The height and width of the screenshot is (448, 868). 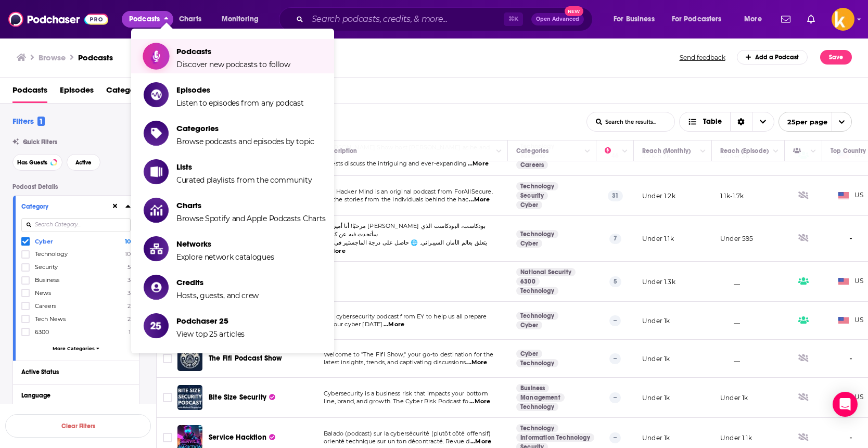 What do you see at coordinates (33, 162) in the screenshot?
I see `span: Has Guests` at bounding box center [33, 162].